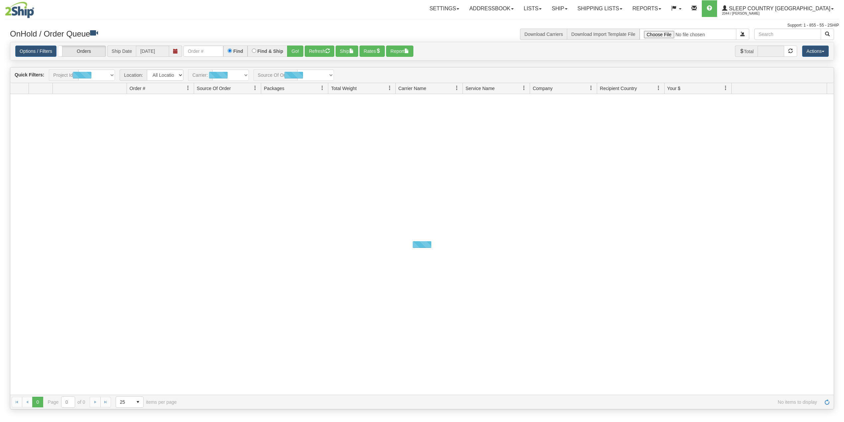 This screenshot has width=844, height=422. Describe the element at coordinates (412, 88) in the screenshot. I see `span: Carrier Name` at that location.